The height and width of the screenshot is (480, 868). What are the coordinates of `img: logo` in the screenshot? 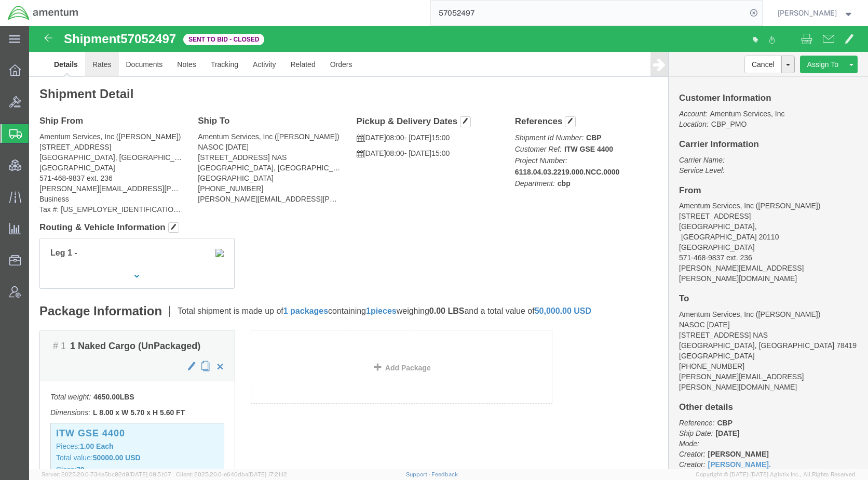 It's located at (43, 13).